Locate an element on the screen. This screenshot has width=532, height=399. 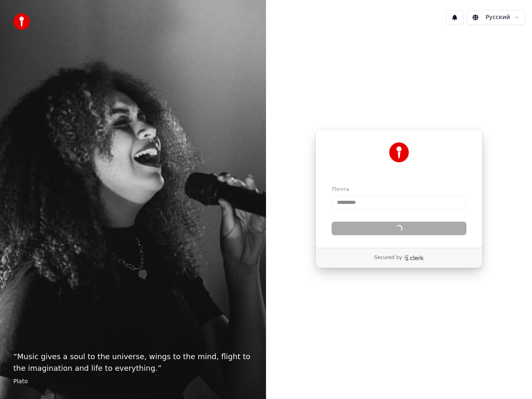
p: “ Music gives a soul to the universe, wings to the mind, flight to the imagination and life to ev... is located at coordinates (133, 363).